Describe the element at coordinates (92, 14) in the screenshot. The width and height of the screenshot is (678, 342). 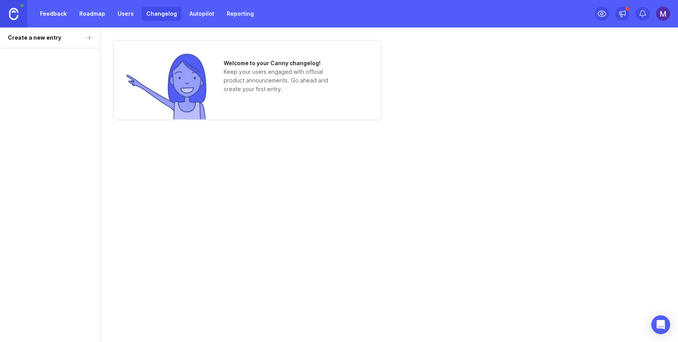
I see `a: Roadmap` at that location.